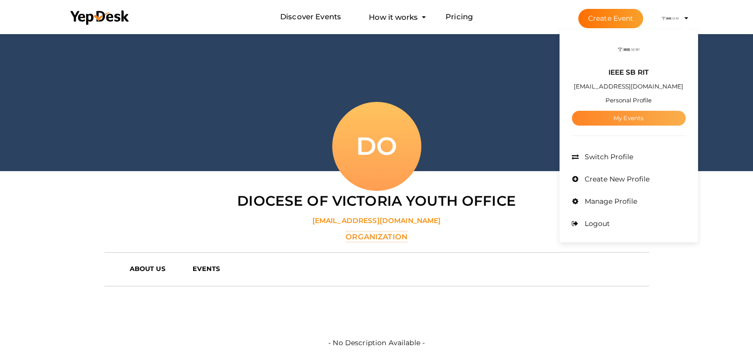  Describe the element at coordinates (608, 157) in the screenshot. I see `span: Switch Profile` at that location.